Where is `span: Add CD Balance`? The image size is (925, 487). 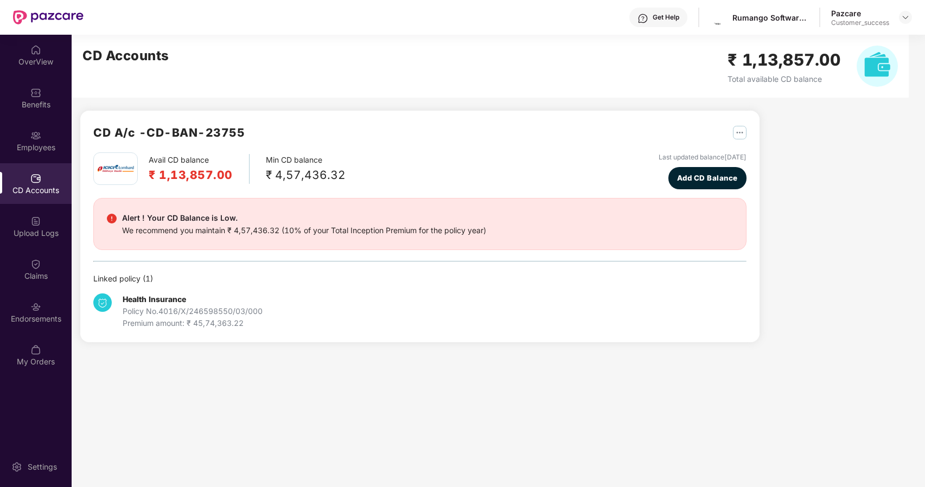 span: Add CD Balance is located at coordinates (707, 178).